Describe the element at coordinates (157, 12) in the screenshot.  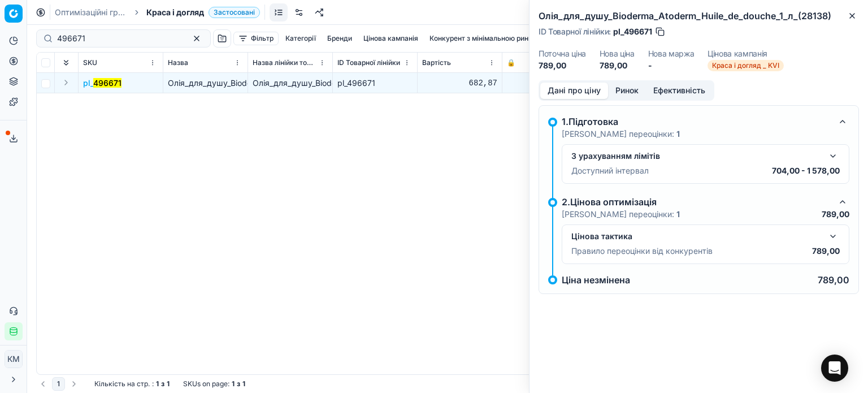
I see `nav: breadcrumb` at that location.